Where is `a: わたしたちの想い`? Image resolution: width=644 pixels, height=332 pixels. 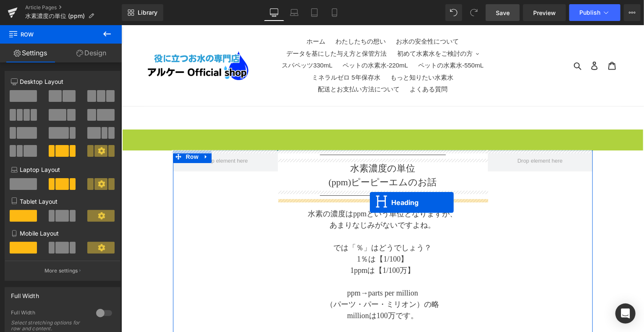 a: わたしたちの想い is located at coordinates (239, 17).